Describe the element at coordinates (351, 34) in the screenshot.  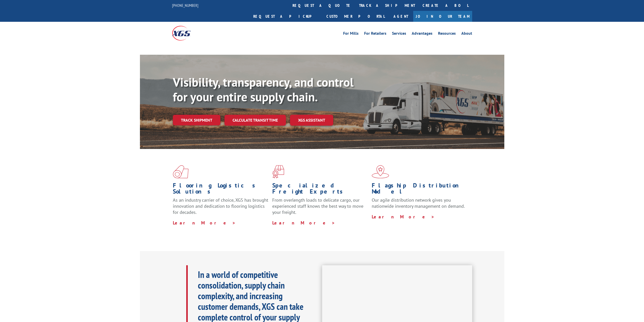
I see `a: For Mills` at that location.